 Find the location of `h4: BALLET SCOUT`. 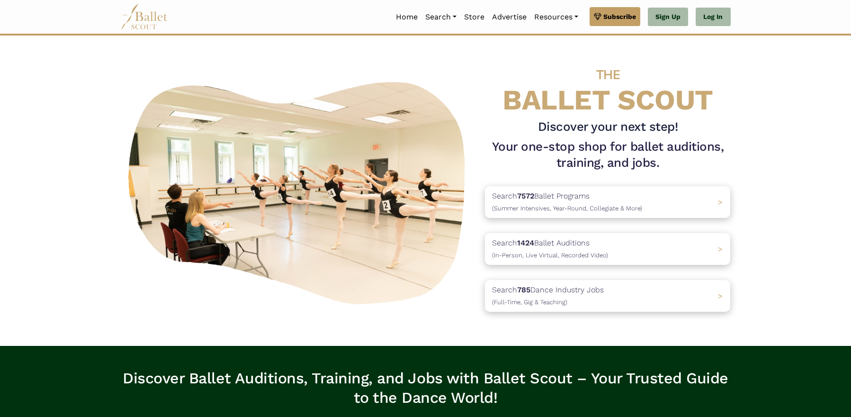

h4: BALLET SCOUT is located at coordinates (608, 85).